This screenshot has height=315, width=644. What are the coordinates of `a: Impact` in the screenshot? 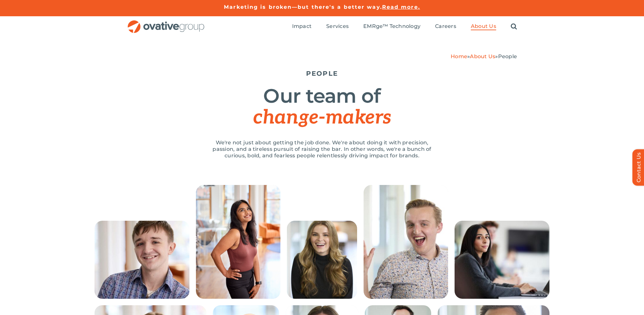 It's located at (302, 27).